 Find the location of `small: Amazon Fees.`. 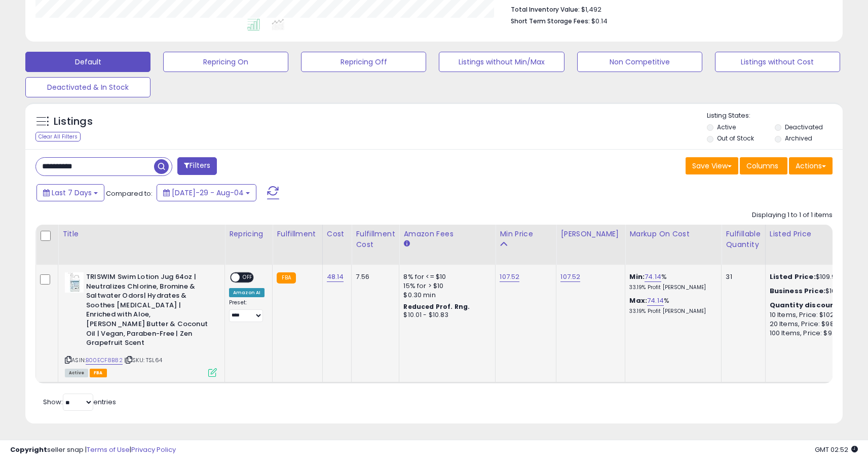

small: Amazon Fees. is located at coordinates (406, 244).